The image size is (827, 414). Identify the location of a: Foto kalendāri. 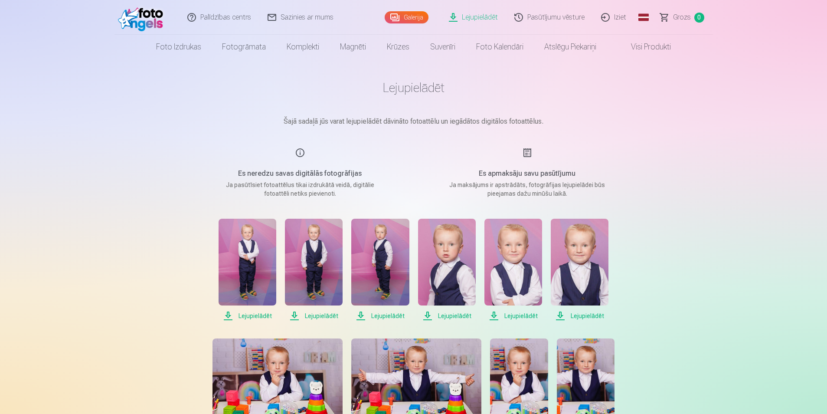
(500, 47).